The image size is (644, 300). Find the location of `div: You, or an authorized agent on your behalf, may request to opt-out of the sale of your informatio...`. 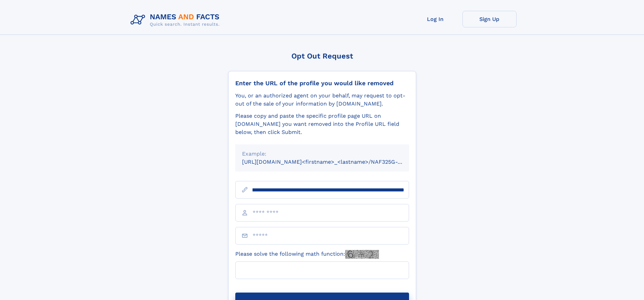

div: You, or an authorized agent on your behalf, may request to opt-out of the sale of your informatio... is located at coordinates (322, 100).